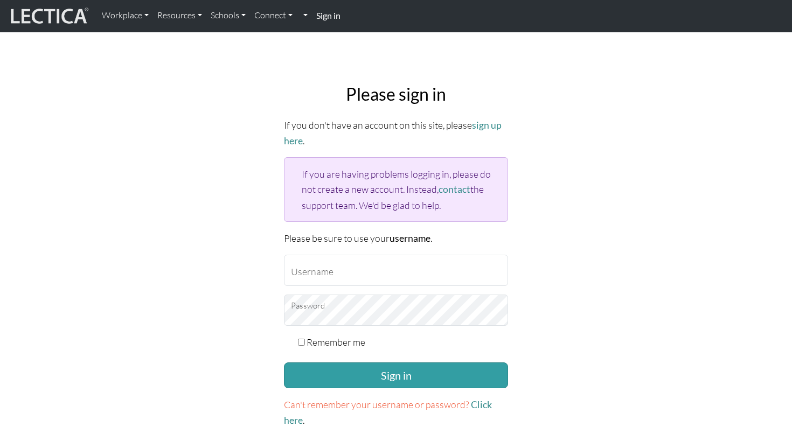 This screenshot has height=448, width=792. I want to click on a: Workplace, so click(125, 16).